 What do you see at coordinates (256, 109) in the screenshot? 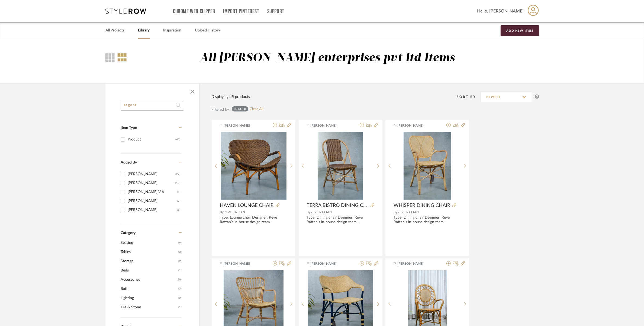
I see `a: Clear All` at bounding box center [256, 109].